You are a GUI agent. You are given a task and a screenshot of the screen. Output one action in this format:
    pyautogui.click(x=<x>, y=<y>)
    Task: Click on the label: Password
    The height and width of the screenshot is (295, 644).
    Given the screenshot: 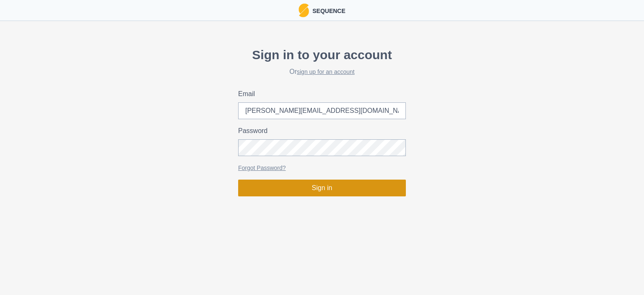 What is the action you would take?
    pyautogui.click(x=319, y=131)
    